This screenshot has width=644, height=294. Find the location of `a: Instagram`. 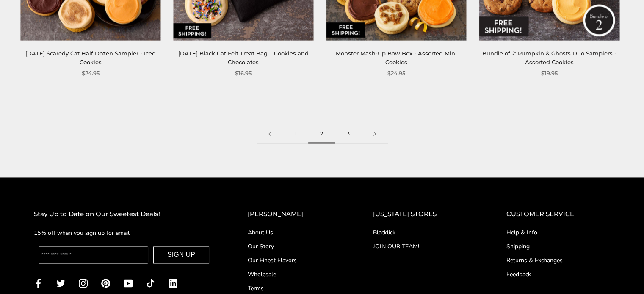

a: Instagram is located at coordinates (83, 283).